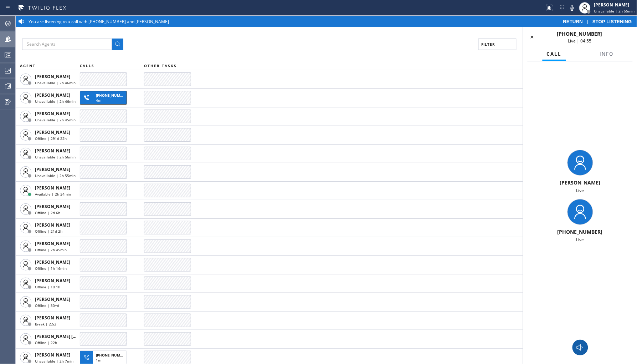 This screenshot has width=637, height=364. I want to click on span: Offline | 2d 6h, so click(48, 213).